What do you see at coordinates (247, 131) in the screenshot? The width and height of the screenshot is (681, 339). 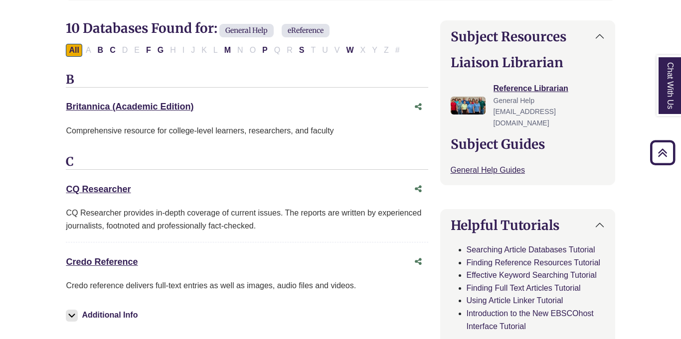 I see `p: Comprehensive resource for college-level learners, researchers, and faculty` at bounding box center [247, 131].